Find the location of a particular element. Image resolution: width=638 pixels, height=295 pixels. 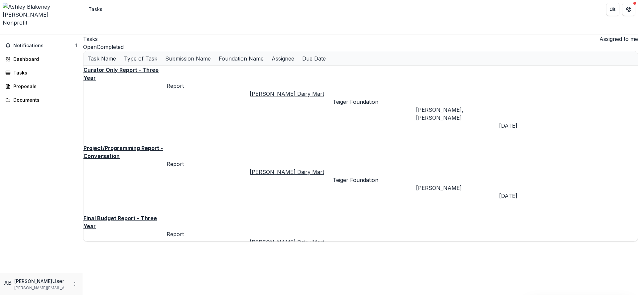

nav: breadcrumb is located at coordinates (95, 9).